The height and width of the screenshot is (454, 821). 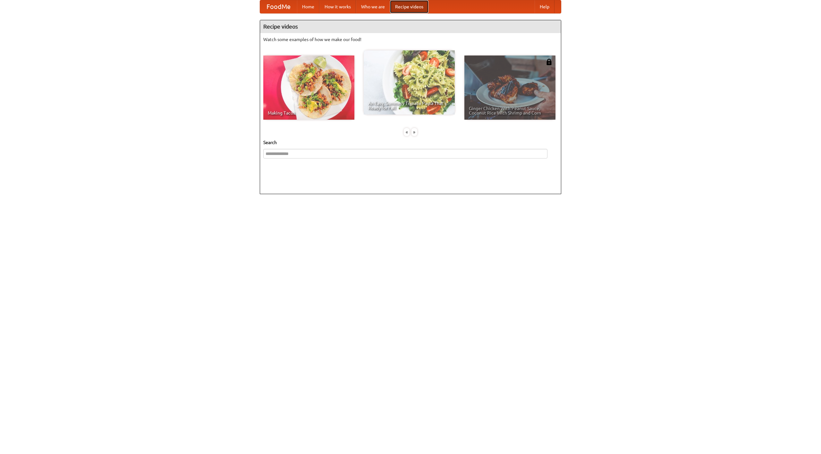 I want to click on h4: Recipe videos, so click(x=411, y=27).